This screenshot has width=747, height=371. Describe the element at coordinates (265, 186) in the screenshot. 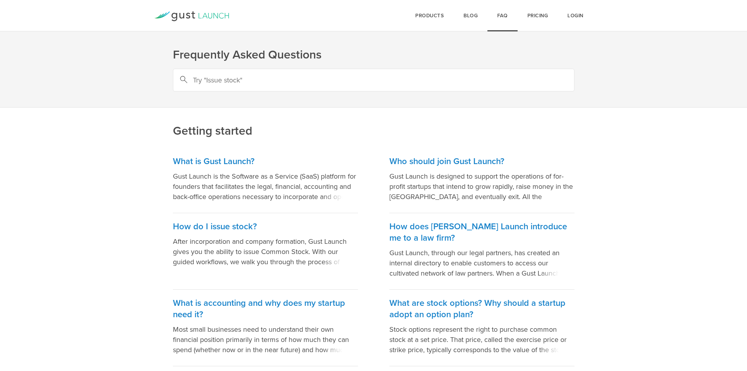

I see `p: Gust Launch is the Software as a Service (SaaS) platform for founders that facilitates the legal,...` at that location.